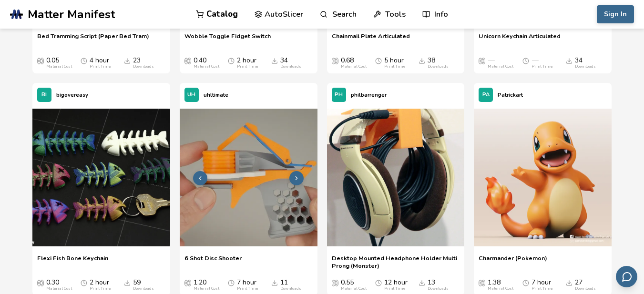 The width and height of the screenshot is (644, 294). What do you see at coordinates (227, 39) in the screenshot?
I see `span: Wobble Toggle Fidget Switch` at bounding box center [227, 39].